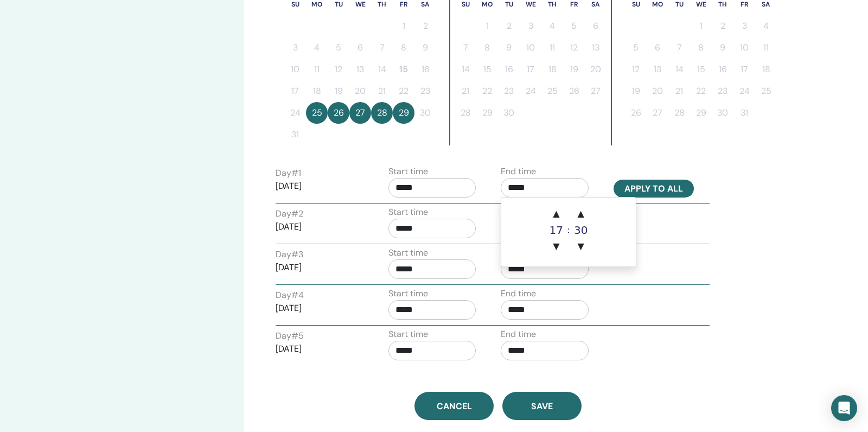 Image resolution: width=868 pixels, height=432 pixels. What do you see at coordinates (542, 406) in the screenshot?
I see `button: Save` at bounding box center [542, 406].